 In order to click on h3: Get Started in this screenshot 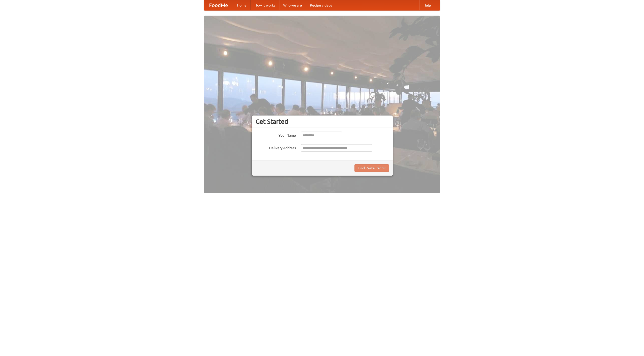, I will do `click(323, 122)`.